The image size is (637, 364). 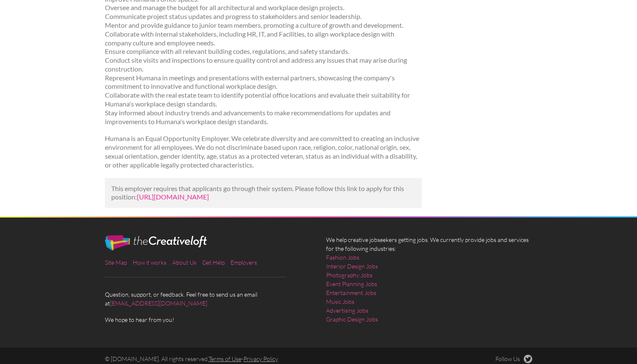 What do you see at coordinates (349, 275) in the screenshot?
I see `a: Photography Jobs` at bounding box center [349, 275].